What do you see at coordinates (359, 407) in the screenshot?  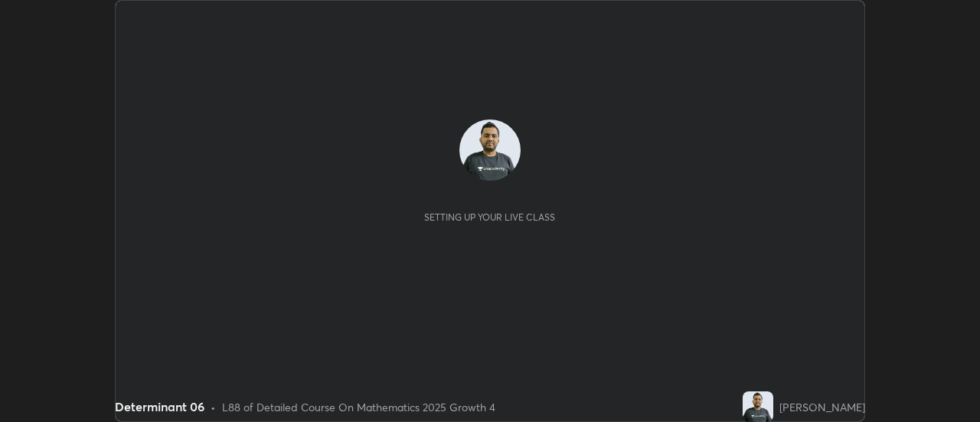 I see `div: L88 of Detailed Course On Mathematics 2025 Growth 4` at bounding box center [359, 407].